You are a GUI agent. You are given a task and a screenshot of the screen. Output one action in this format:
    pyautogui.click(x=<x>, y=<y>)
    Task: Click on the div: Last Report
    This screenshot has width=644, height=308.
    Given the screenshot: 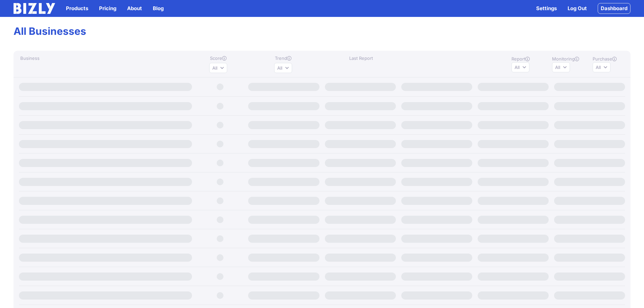 What is the action you would take?
    pyautogui.click(x=361, y=64)
    